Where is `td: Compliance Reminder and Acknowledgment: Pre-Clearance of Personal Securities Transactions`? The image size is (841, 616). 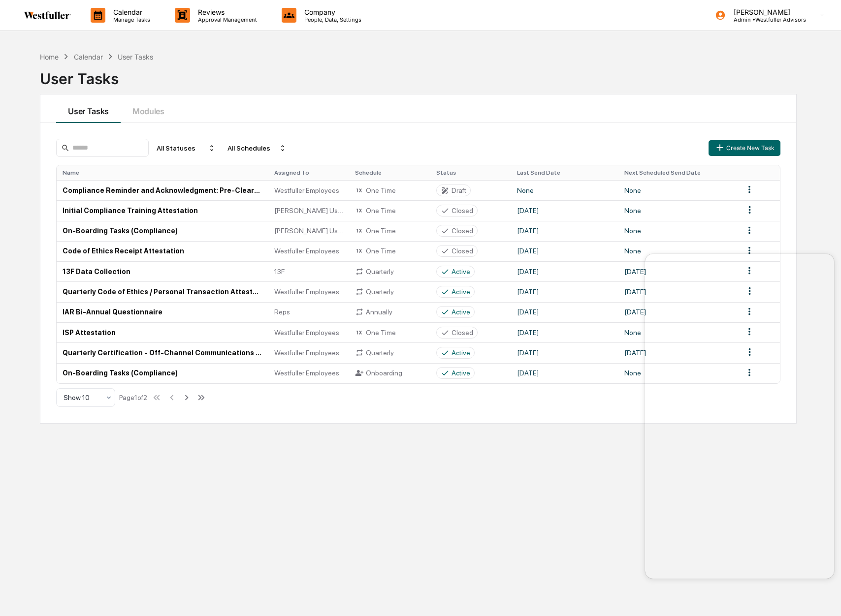 td: Compliance Reminder and Acknowledgment: Pre-Clearance of Personal Securities Transactions is located at coordinates (162, 190).